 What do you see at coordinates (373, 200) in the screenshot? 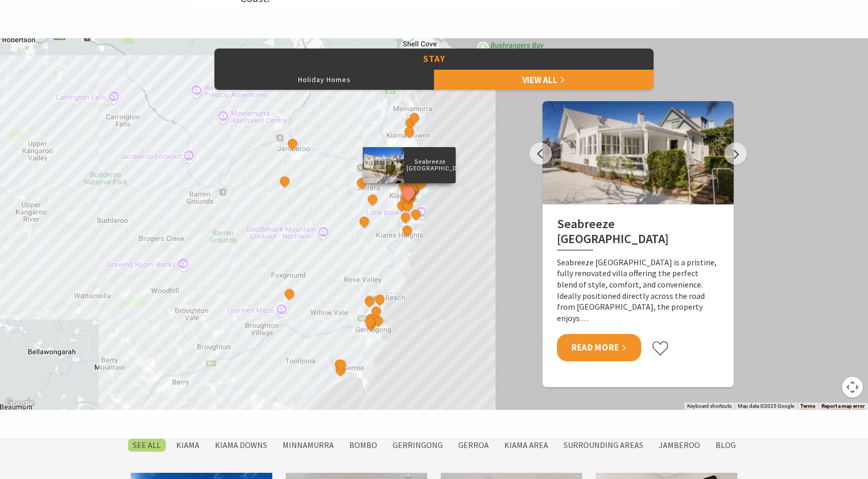
I see `button: See detail about Greyleigh Kiama` at bounding box center [373, 200].